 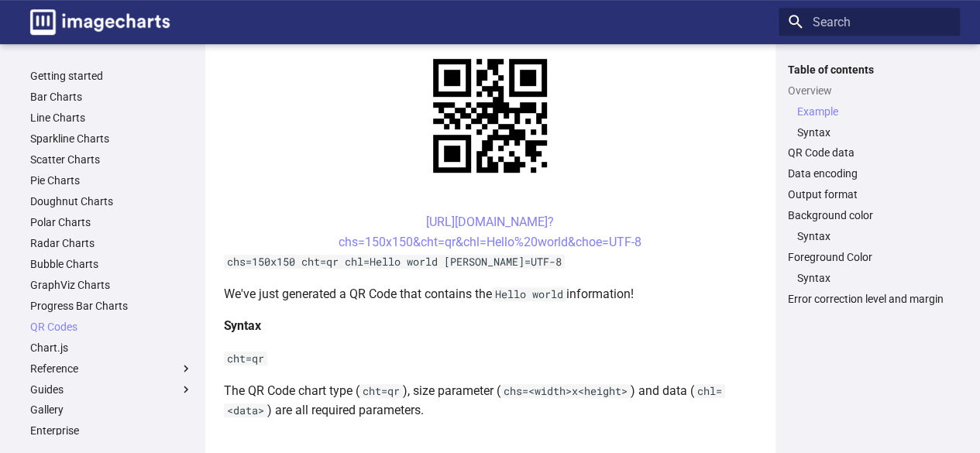 I want to click on a: Pie Charts, so click(x=112, y=180).